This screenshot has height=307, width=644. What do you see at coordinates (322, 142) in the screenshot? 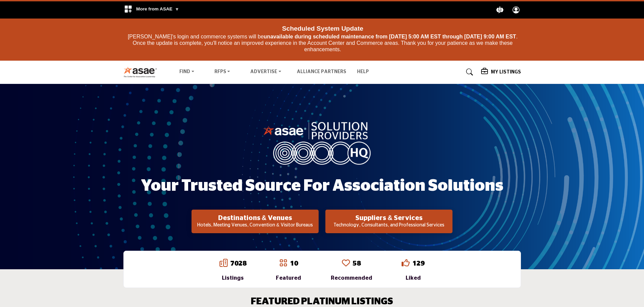
I see `img: image` at bounding box center [322, 142].